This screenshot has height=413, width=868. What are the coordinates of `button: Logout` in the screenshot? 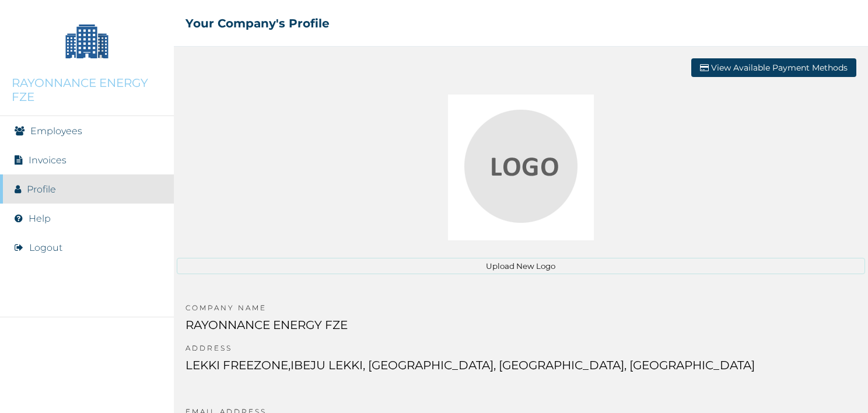 It's located at (46, 247).